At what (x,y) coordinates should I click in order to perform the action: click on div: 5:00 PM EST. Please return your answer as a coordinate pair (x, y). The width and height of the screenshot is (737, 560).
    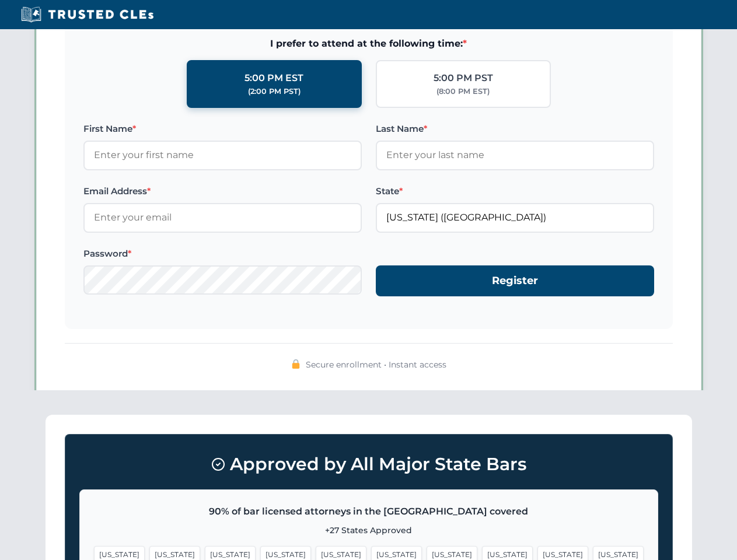
    Looking at the image, I should click on (274, 78).